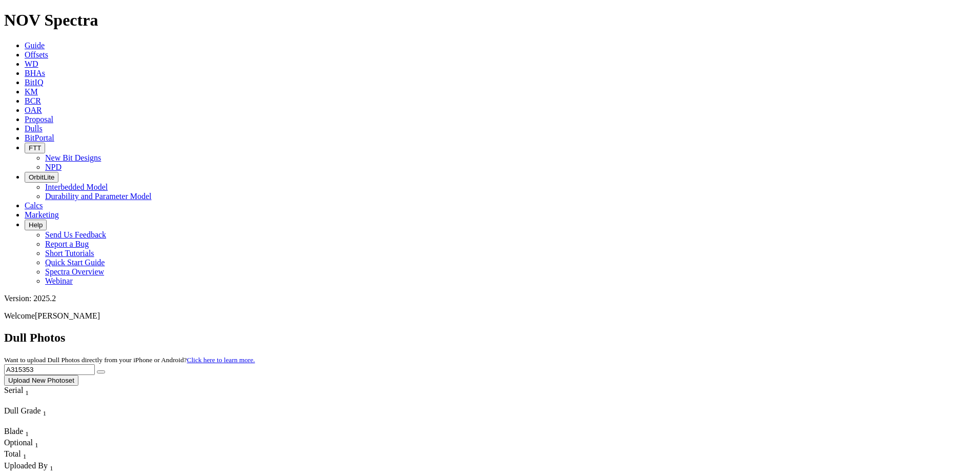 This screenshot has height=474, width=980. Describe the element at coordinates (33, 110) in the screenshot. I see `span: OAR` at that location.